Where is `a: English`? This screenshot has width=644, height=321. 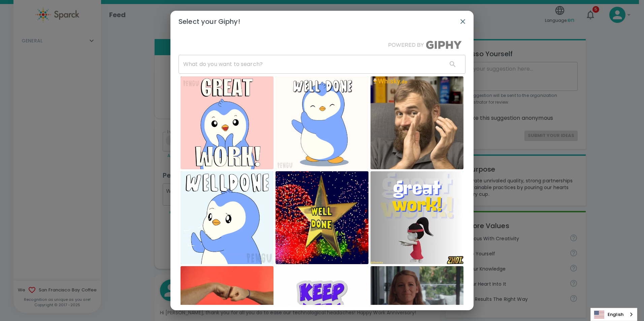
a: English is located at coordinates (614, 314).